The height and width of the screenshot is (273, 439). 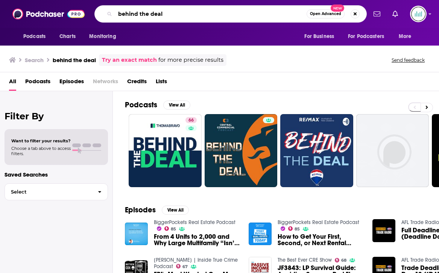 What do you see at coordinates (56, 191) in the screenshot?
I see `button: Select` at bounding box center [56, 191].